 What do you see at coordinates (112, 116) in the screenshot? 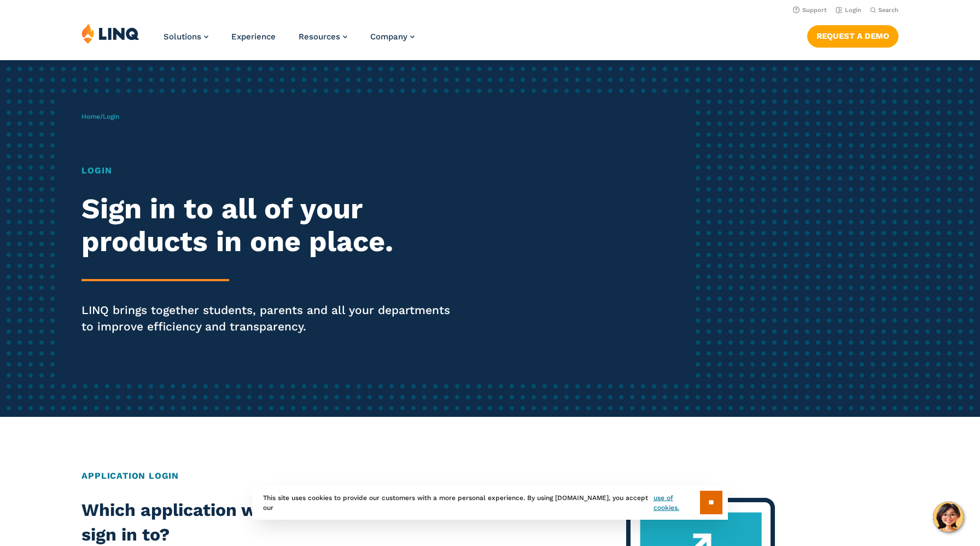
I see `span: Login` at bounding box center [112, 116].